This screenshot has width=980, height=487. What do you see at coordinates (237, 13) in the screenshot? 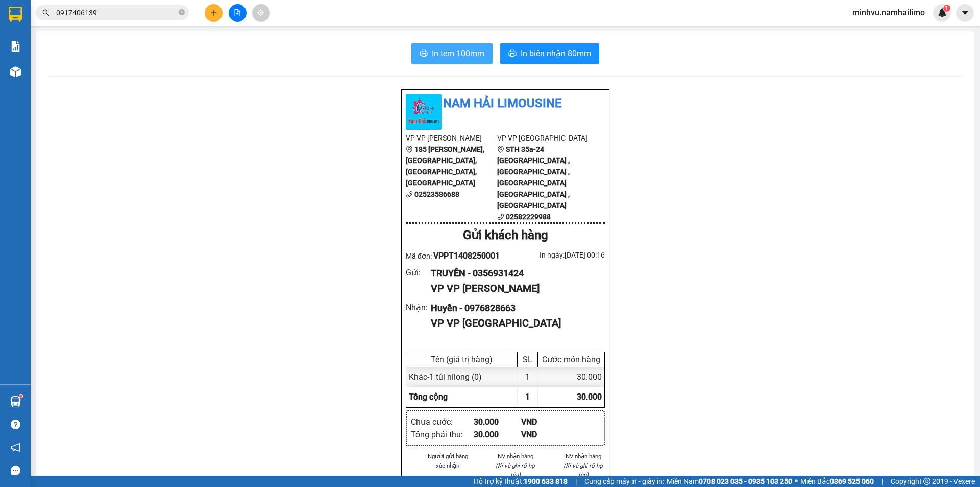
I see `button: file-add` at bounding box center [237, 13].